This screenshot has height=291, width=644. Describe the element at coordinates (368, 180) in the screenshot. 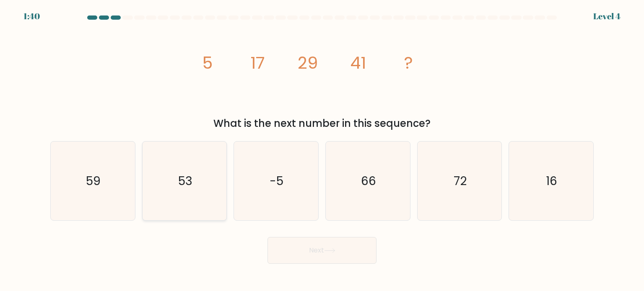

I see `text: 66` at that location.